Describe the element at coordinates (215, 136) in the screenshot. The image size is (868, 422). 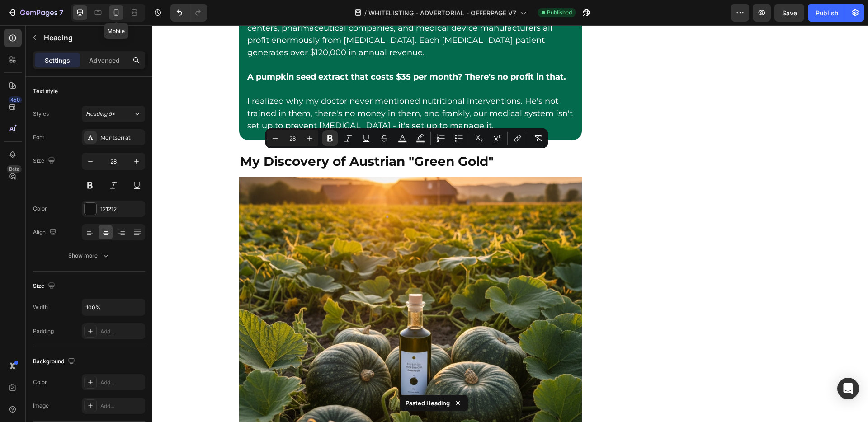
I see `strong: My Discovery of Austrian "Green Gold"` at that location.